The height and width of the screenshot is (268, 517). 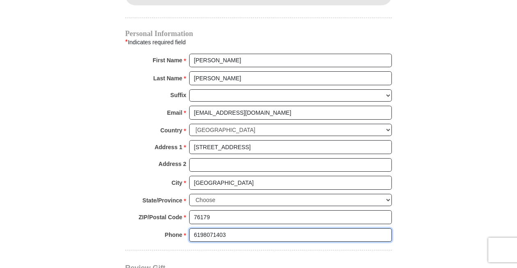 I want to click on strong: Email, so click(x=174, y=113).